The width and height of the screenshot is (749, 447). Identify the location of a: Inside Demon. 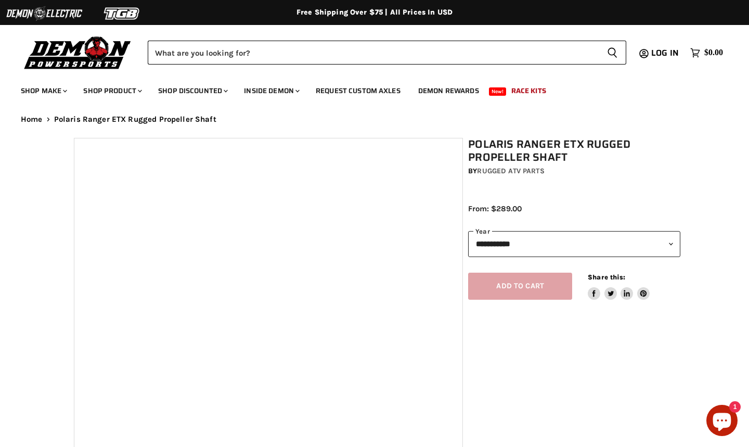
(271, 90).